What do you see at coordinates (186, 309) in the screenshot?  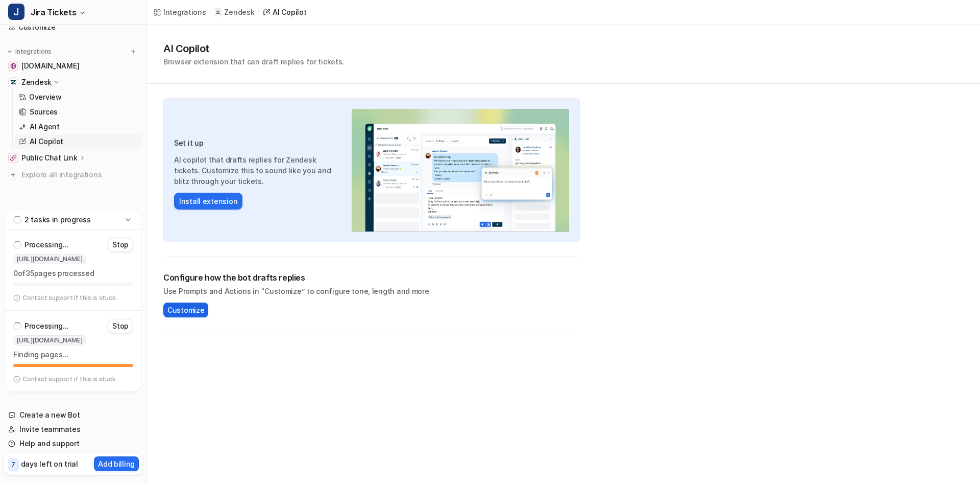 I see `button: Customize` at bounding box center [186, 309].